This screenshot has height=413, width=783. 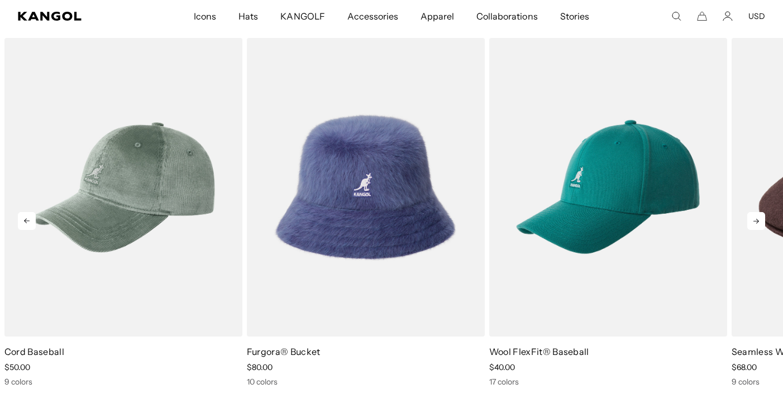 What do you see at coordinates (366, 382) in the screenshot?
I see `div: 10 colors` at bounding box center [366, 382].